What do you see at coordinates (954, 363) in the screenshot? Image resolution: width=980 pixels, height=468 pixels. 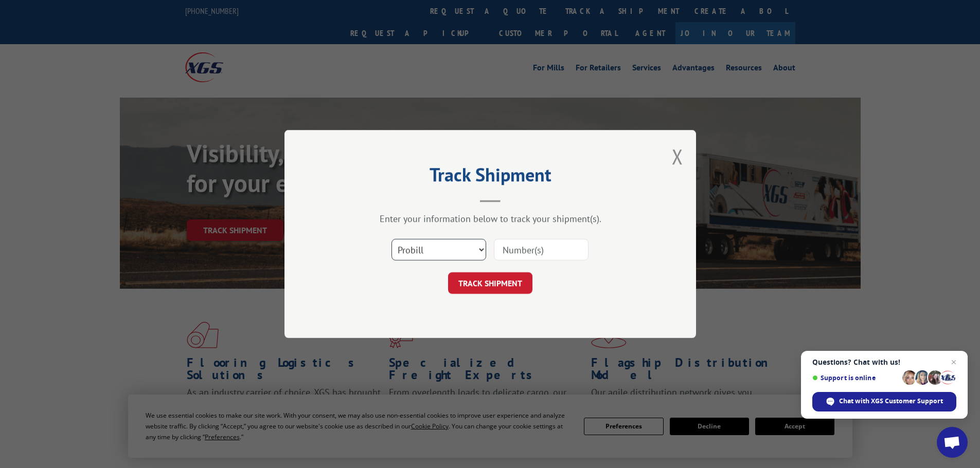 I see `span: Close chat` at bounding box center [954, 363].